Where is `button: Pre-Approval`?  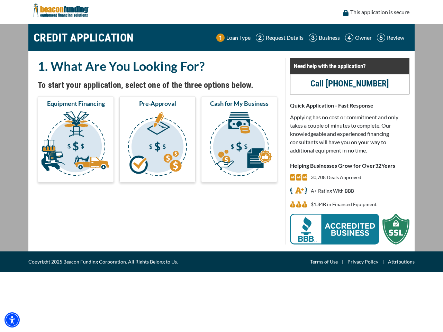
button: Pre-Approval is located at coordinates (158, 140).